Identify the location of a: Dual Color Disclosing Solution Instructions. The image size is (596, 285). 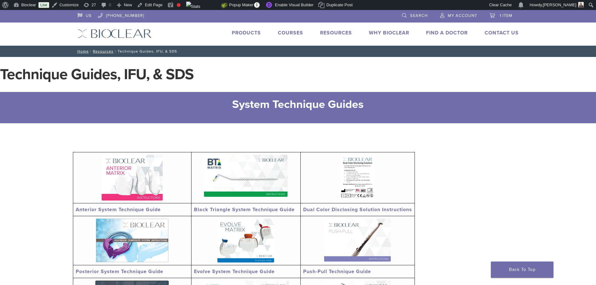
(358, 210).